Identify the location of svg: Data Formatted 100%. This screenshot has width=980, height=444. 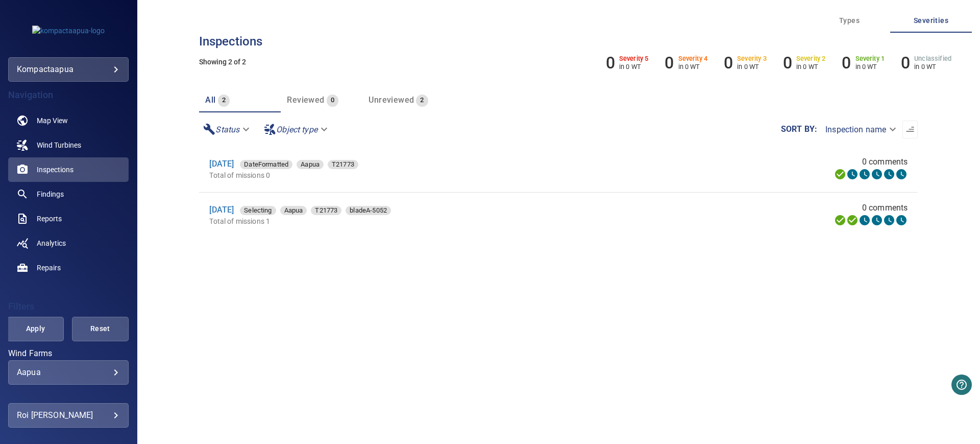
(853, 220).